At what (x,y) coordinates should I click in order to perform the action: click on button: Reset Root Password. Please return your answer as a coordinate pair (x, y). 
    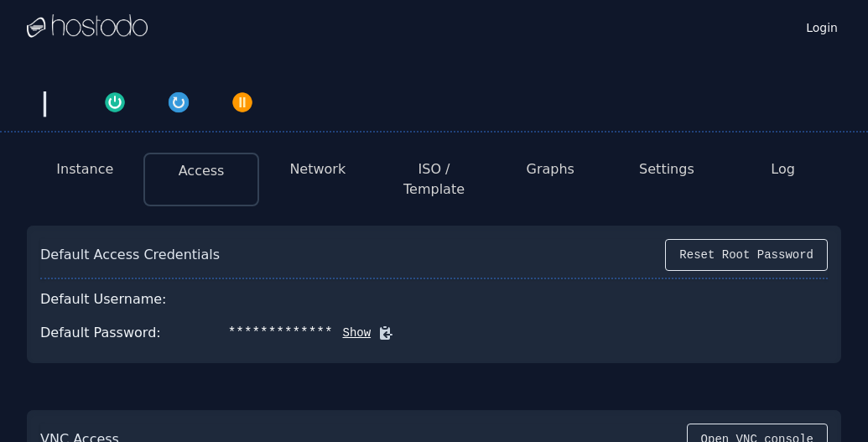
    Looking at the image, I should click on (747, 255).